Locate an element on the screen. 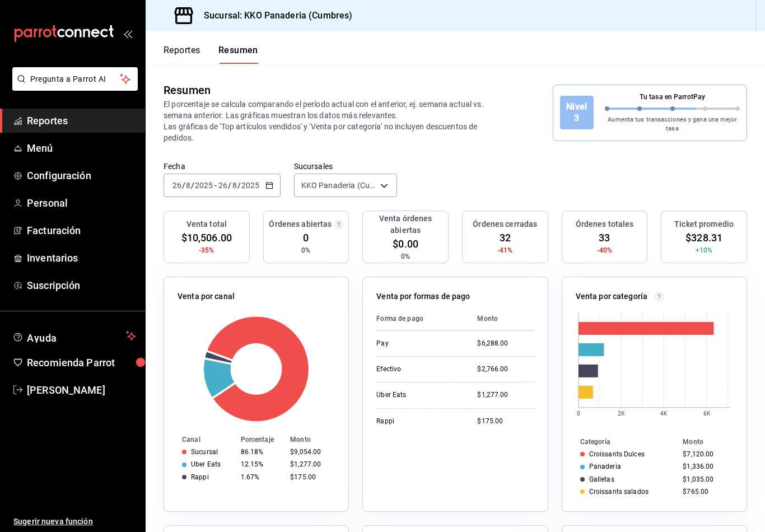 The width and height of the screenshot is (765, 532). span: Suscripción is located at coordinates (81, 285).